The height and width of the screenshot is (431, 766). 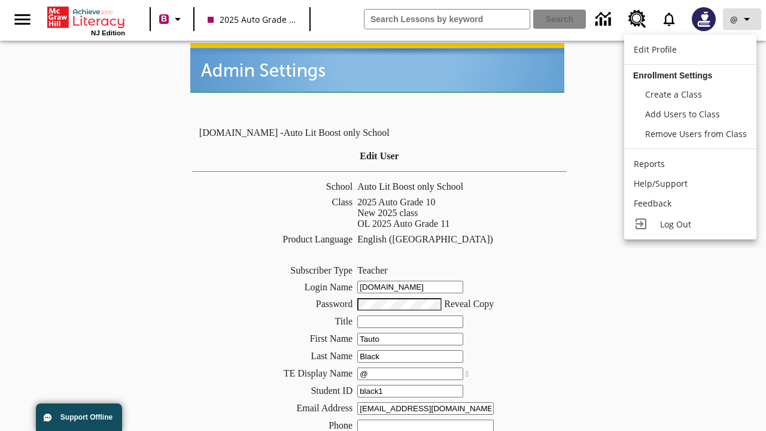 I want to click on span: Log Out, so click(x=676, y=224).